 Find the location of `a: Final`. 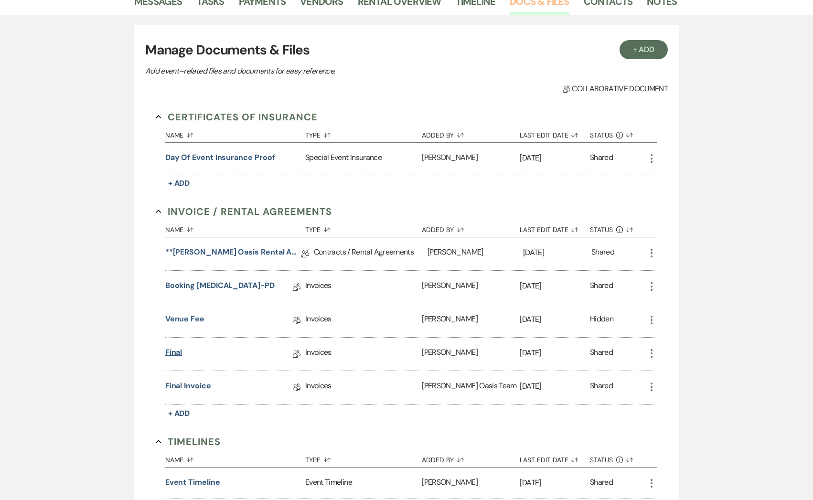

a: Final is located at coordinates (174, 354).